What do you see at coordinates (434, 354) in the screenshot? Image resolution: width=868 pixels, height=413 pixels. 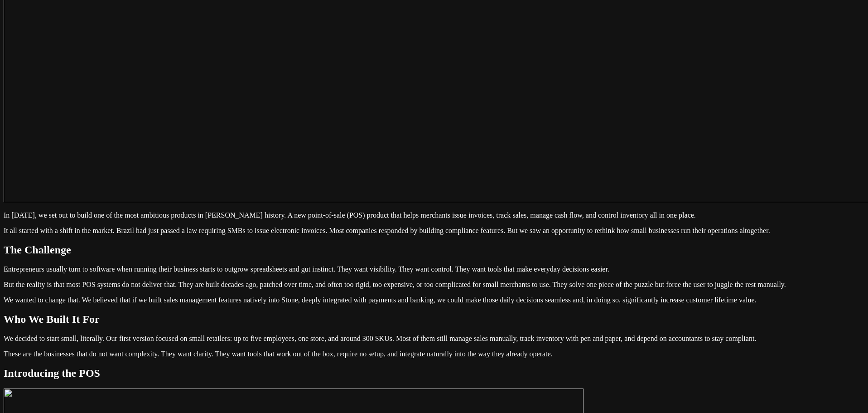 I see `p: These are the businesses that do not want complexity. They want clarity. They want tools that wor...` at bounding box center [434, 354].